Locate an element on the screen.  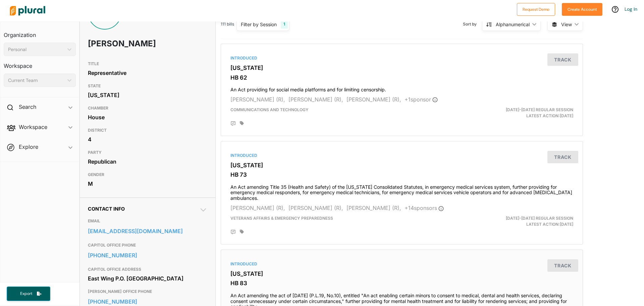
button: Create Account is located at coordinates (582, 9).